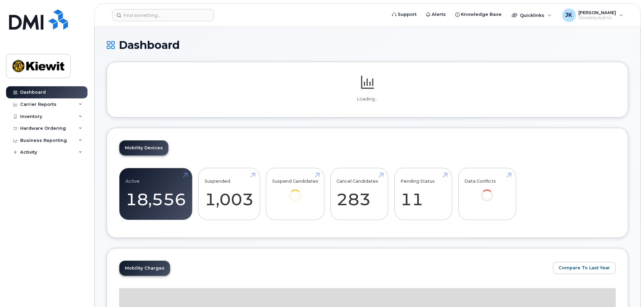 The height and width of the screenshot is (307, 644). What do you see at coordinates (423, 194) in the screenshot?
I see `a: Pending Status 11` at bounding box center [423, 194].